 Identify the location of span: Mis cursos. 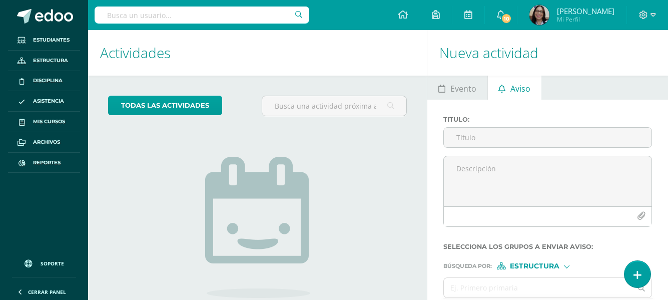
(49, 122).